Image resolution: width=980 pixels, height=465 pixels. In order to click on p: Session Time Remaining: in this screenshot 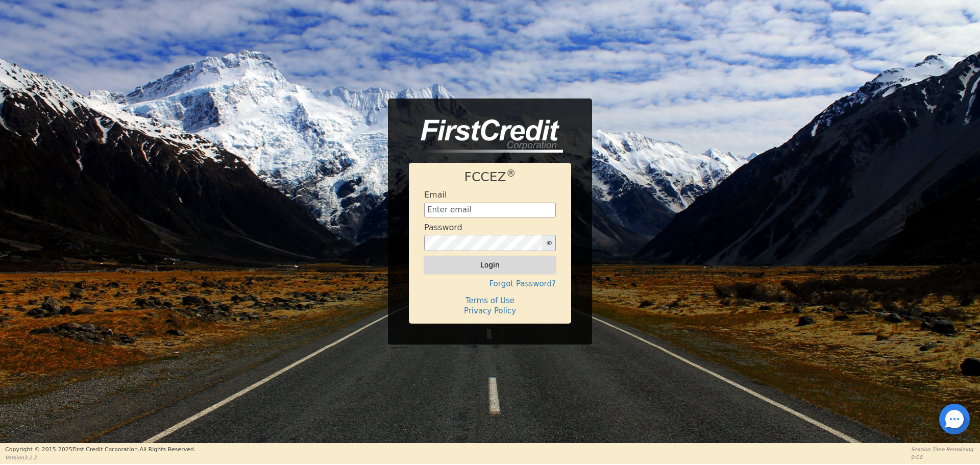, I will do `click(943, 449)`.